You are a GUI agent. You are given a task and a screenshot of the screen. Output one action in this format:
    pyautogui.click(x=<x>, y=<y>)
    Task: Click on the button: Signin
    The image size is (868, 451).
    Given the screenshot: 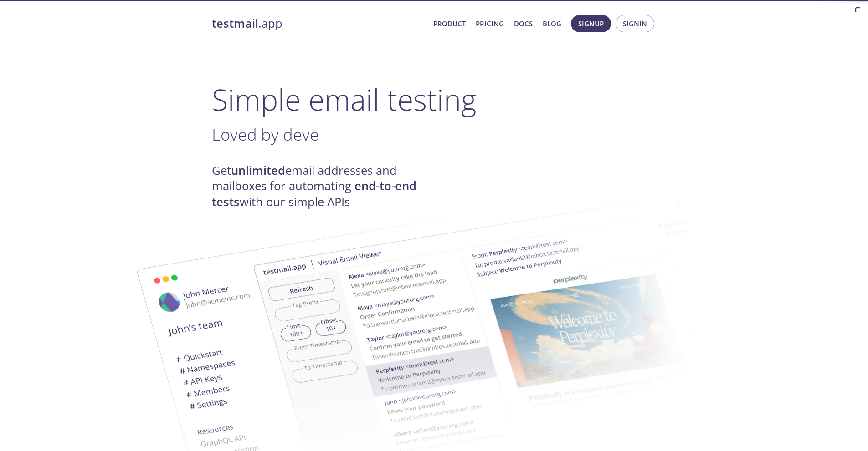 What is the action you would take?
    pyautogui.click(x=635, y=24)
    